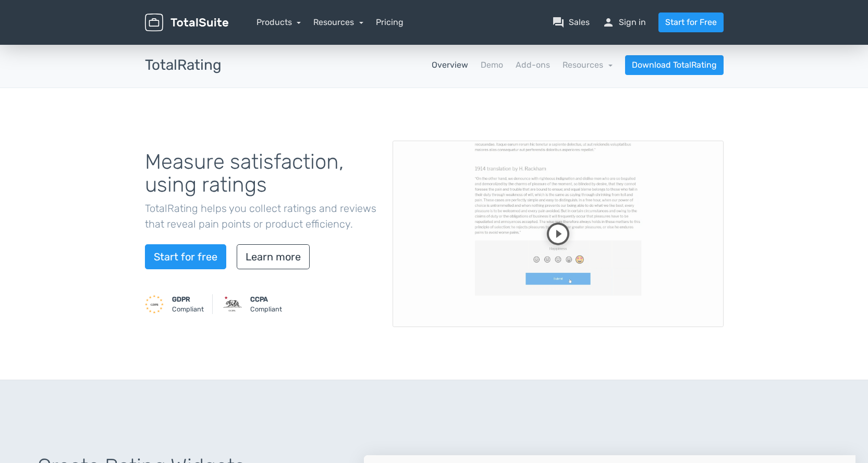 This screenshot has height=463, width=868. Describe the element at coordinates (389, 22) in the screenshot. I see `a: Pricing` at that location.